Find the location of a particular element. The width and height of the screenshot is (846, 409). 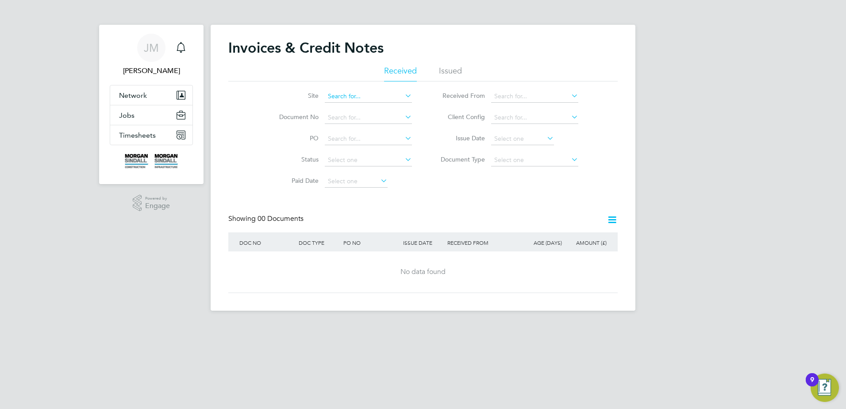

h2: Invoices & Credit Notes is located at coordinates (306, 48).